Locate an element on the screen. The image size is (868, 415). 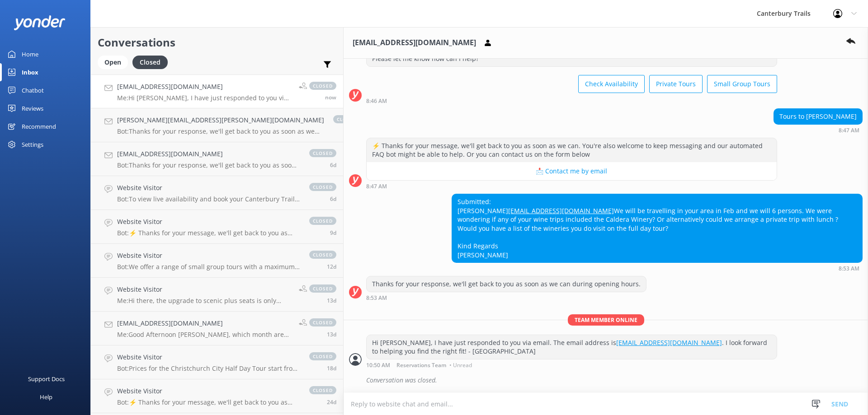
div: Settings is located at coordinates (33, 144).